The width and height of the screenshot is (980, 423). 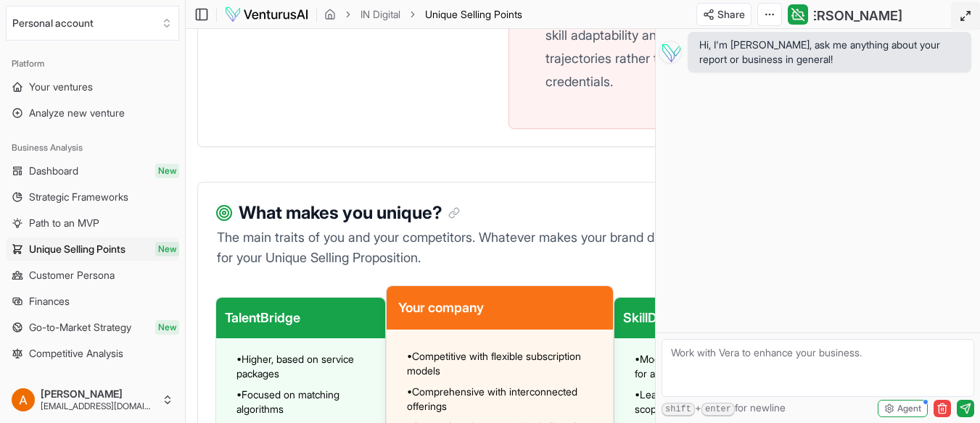 What do you see at coordinates (64, 223) in the screenshot?
I see `span: Path to an MVP` at bounding box center [64, 223].